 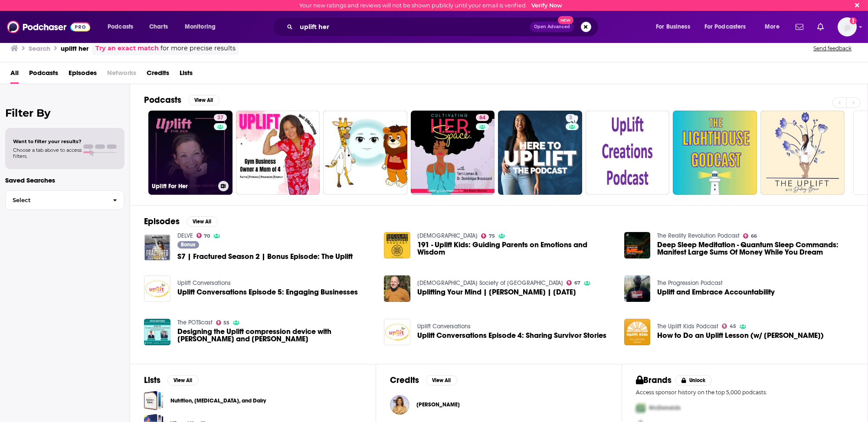 What do you see at coordinates (552, 27) in the screenshot?
I see `span: Open Advanced` at bounding box center [552, 27].